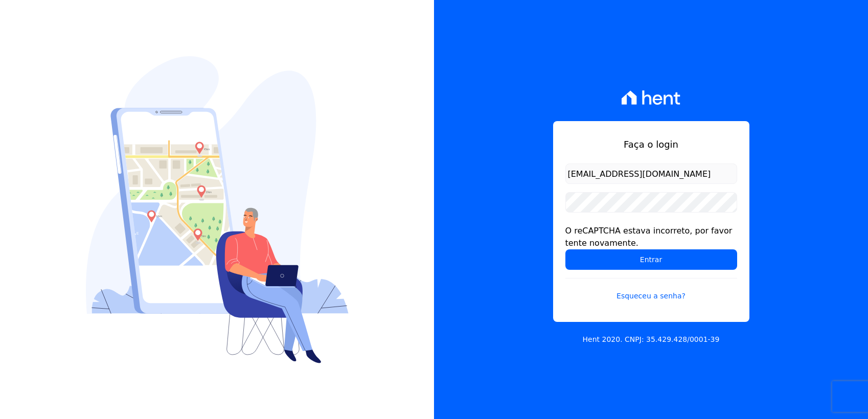 The image size is (868, 419). Describe the element at coordinates (652, 290) in the screenshot. I see `a: Esqueceu a senha?` at that location.